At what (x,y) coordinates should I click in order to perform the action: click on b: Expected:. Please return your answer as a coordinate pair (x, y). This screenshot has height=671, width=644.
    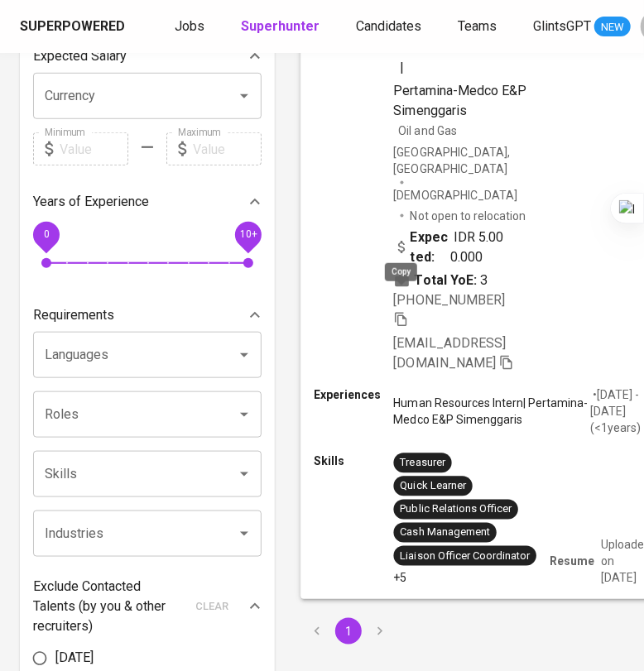
    Looking at the image, I should click on (431, 246).